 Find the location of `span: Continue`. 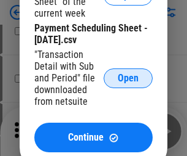

span: Continue is located at coordinates (86, 137).